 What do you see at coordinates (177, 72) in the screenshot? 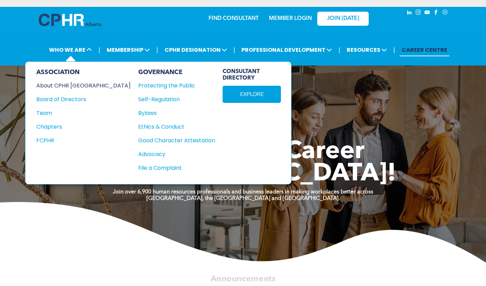
I see `div: GOVERNANCE` at bounding box center [177, 72].